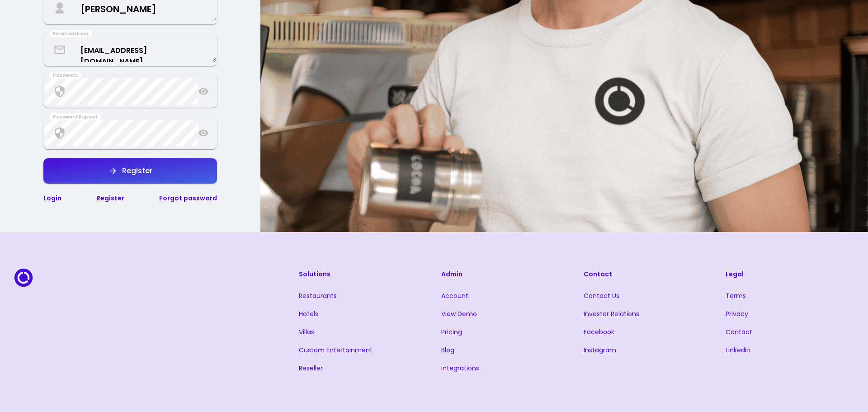  Describe the element at coordinates (307, 332) in the screenshot. I see `a: Villas` at that location.